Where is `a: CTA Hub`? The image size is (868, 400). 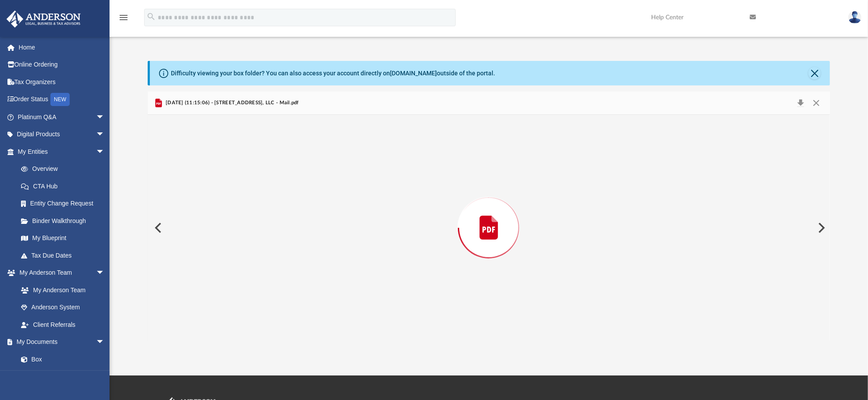
a: CTA Hub is located at coordinates (65, 186).